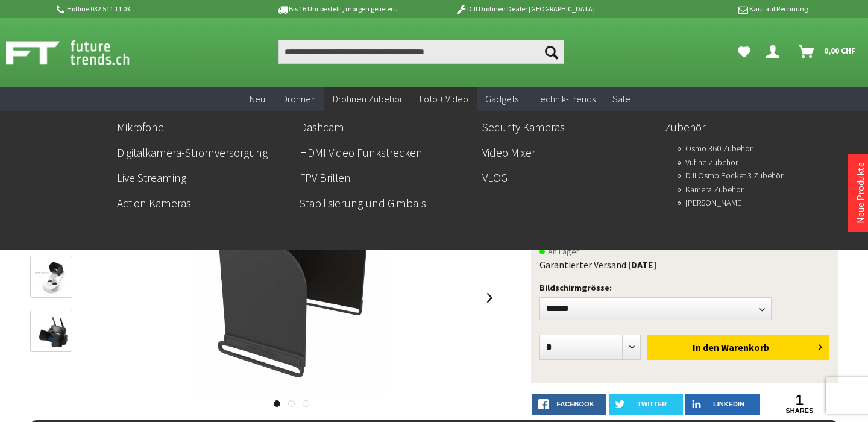 Image resolution: width=868 pixels, height=422 pixels. Describe the element at coordinates (713, 9) in the screenshot. I see `p: Kauf auf Rechnung` at that location.